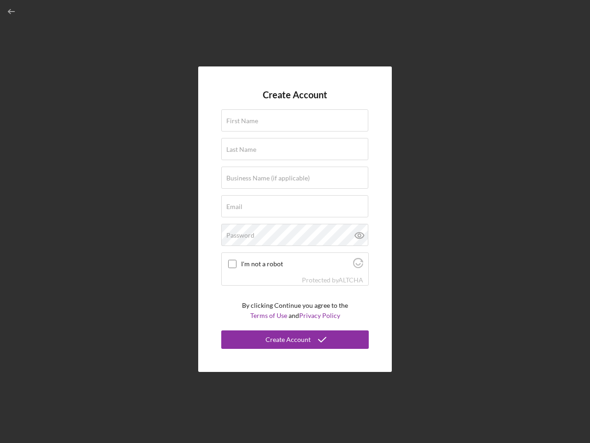 This screenshot has width=590, height=443. Describe the element at coordinates (320, 315) in the screenshot. I see `a: Privacy Policy` at that location.